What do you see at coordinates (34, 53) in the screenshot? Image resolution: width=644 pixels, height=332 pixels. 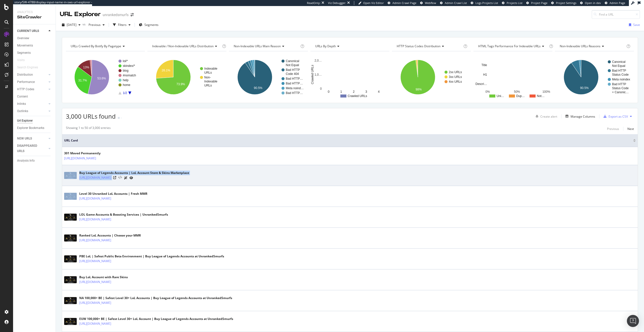 I see `a: Segments` at bounding box center [34, 53].